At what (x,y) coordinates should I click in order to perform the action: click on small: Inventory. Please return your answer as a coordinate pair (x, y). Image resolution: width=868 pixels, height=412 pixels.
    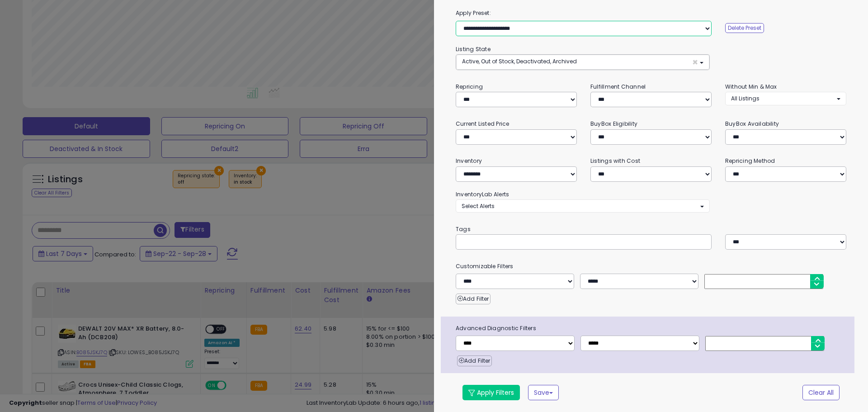
    Looking at the image, I should click on (469, 160).